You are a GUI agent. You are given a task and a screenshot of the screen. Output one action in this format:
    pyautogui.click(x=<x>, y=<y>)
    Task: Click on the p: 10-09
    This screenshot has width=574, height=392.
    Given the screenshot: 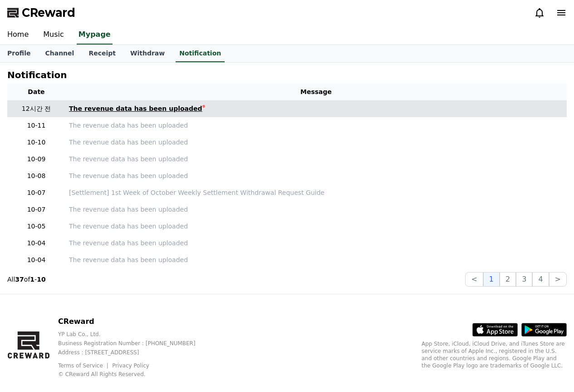 What is the action you would take?
    pyautogui.click(x=36, y=159)
    